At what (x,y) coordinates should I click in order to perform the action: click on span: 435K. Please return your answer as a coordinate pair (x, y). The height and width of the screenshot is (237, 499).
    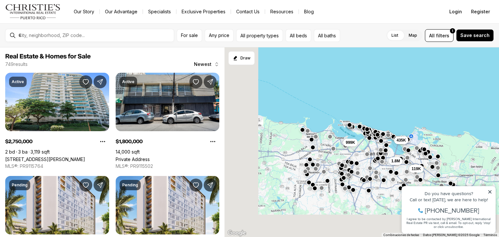
    Looking at the image, I should click on (401, 140).